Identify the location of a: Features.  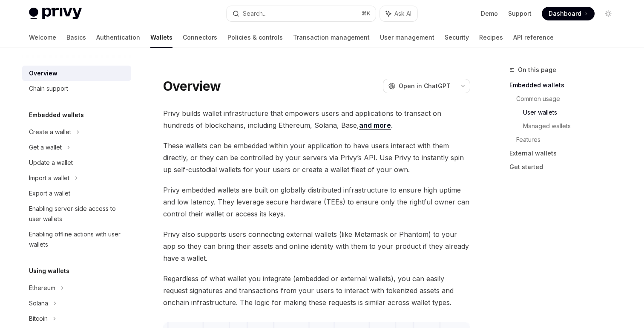
(569, 140).